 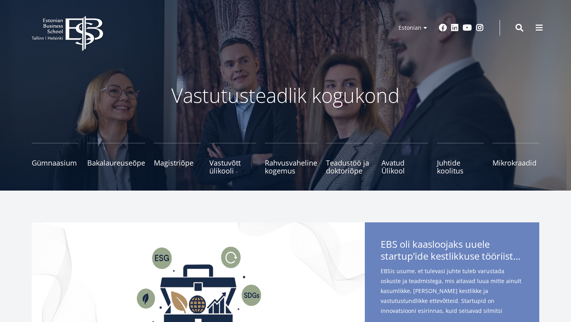 What do you see at coordinates (461, 159) in the screenshot?
I see `a: Juhtide koolitus` at bounding box center [461, 159].